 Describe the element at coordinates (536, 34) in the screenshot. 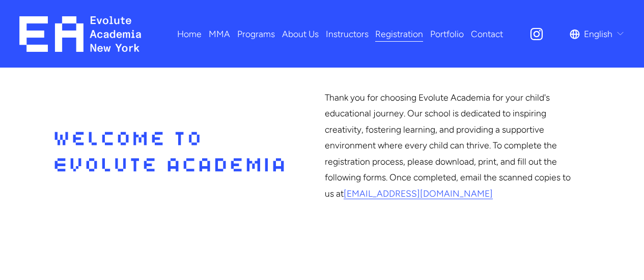

I see `a: Instagram` at that location.